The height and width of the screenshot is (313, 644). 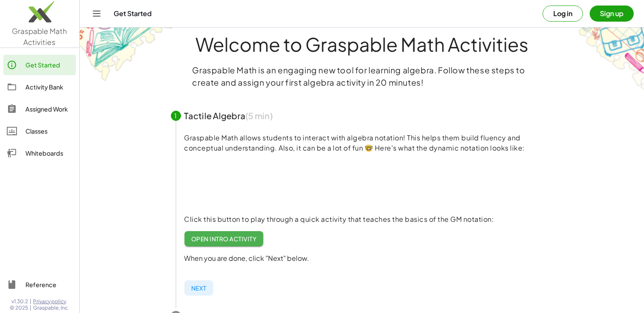 What do you see at coordinates (362, 76) in the screenshot?
I see `p: Graspable Math is an engaging new tool for learning algebra. Follow these steps to create and ass...` at bounding box center [362, 76].